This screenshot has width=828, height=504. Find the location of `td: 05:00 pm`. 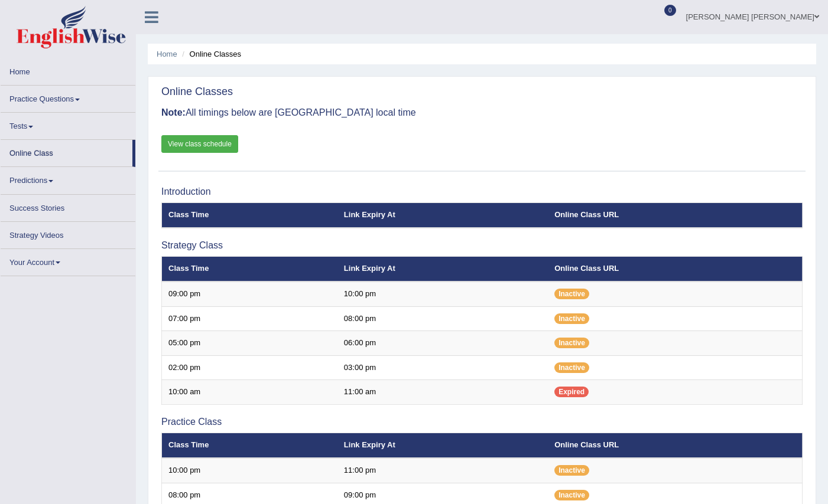

td: 05:00 pm is located at coordinates (249, 344).